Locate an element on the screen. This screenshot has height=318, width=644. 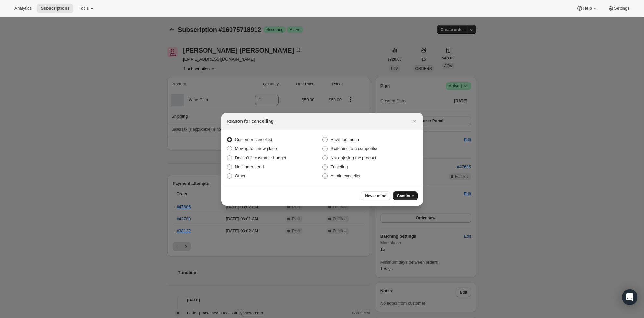
span: Other is located at coordinates (240, 175).